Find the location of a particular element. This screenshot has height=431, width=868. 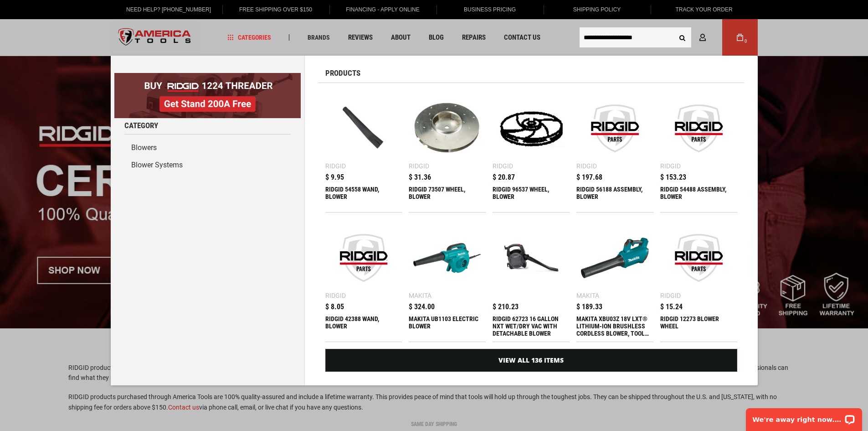

img: MAKITA XBU03Z 18V LXT® LITHIUM‑ION BRUSHLESS CORDLESS BLOWER, TOOL ONLY is located at coordinates (614, 257).